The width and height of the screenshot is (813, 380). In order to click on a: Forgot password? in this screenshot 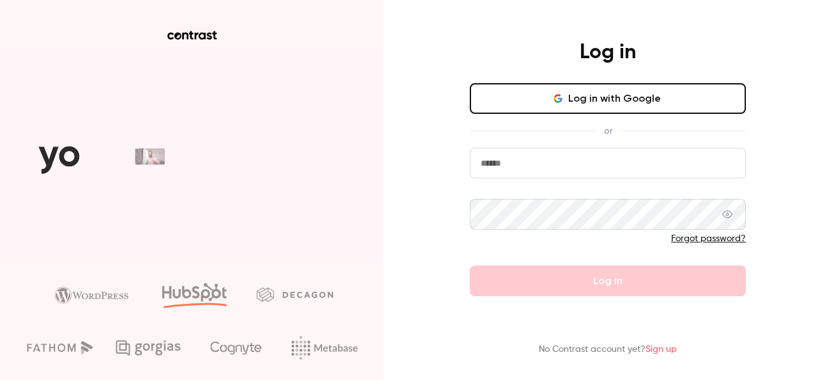, I will do `click(708, 238)`.